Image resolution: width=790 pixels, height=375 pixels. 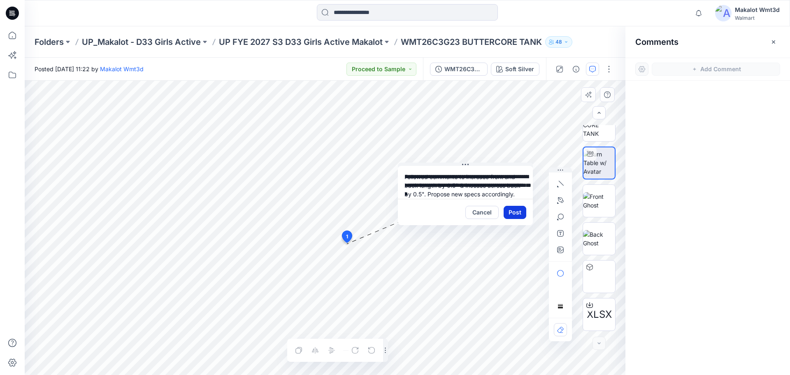 I want to click on div: Makalot Wmt3d, so click(x=757, y=10).